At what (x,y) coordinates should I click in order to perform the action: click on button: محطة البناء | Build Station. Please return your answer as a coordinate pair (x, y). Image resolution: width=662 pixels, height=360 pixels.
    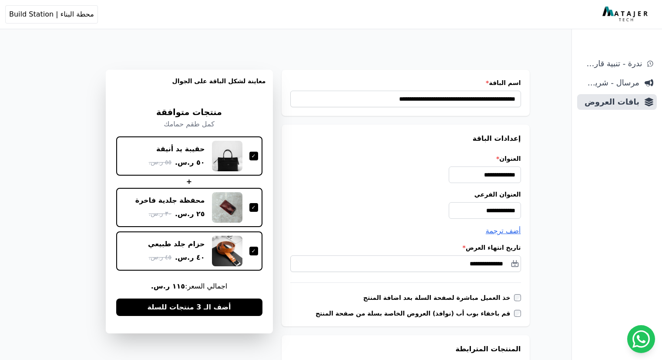
    Looking at the image, I should click on (51, 14).